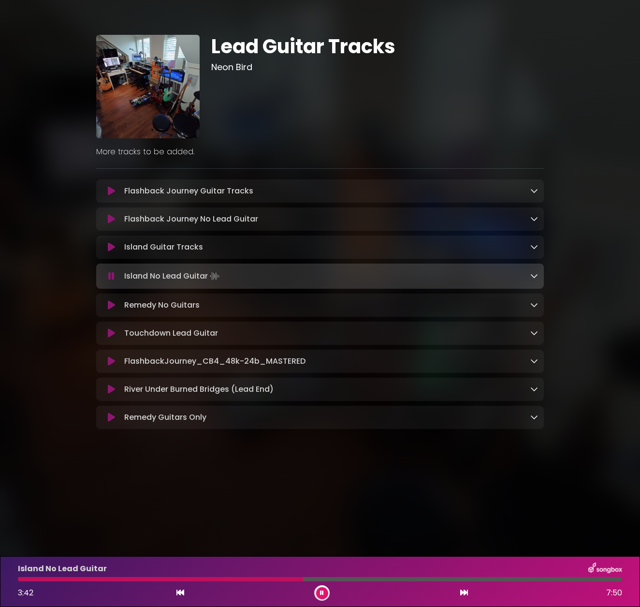 The height and width of the screenshot is (607, 640). I want to click on p: Flashback Journey Guitar Tracks, so click(189, 191).